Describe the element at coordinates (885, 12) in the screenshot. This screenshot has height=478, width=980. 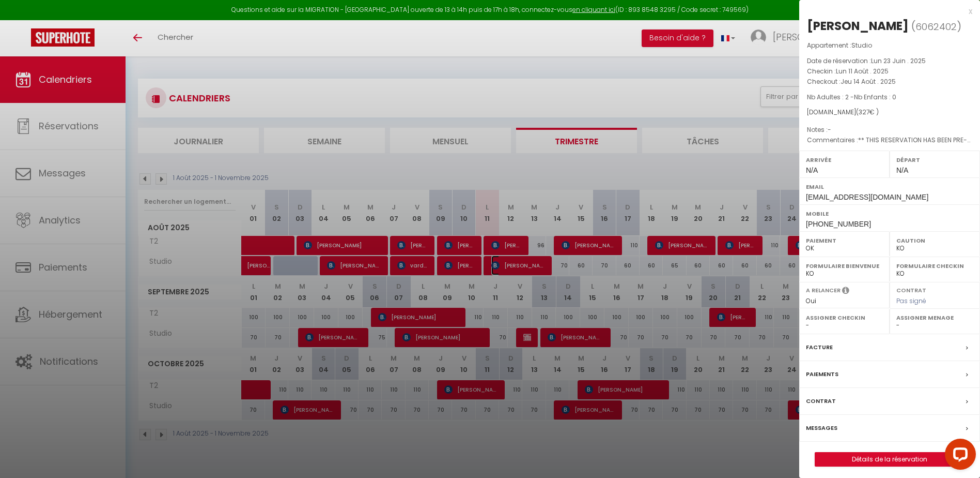
I see `div: x` at that location.